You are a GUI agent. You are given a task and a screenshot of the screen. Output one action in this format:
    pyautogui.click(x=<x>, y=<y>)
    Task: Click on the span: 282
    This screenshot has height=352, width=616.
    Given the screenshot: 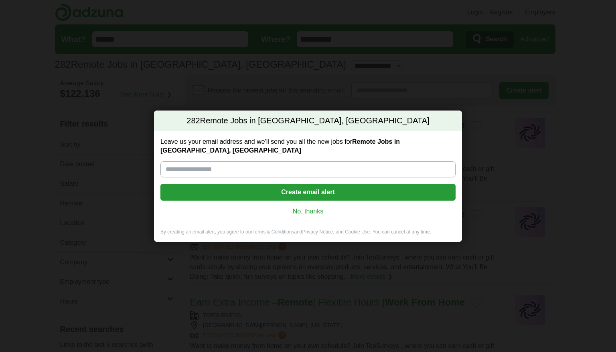 What is the action you would take?
    pyautogui.click(x=193, y=121)
    